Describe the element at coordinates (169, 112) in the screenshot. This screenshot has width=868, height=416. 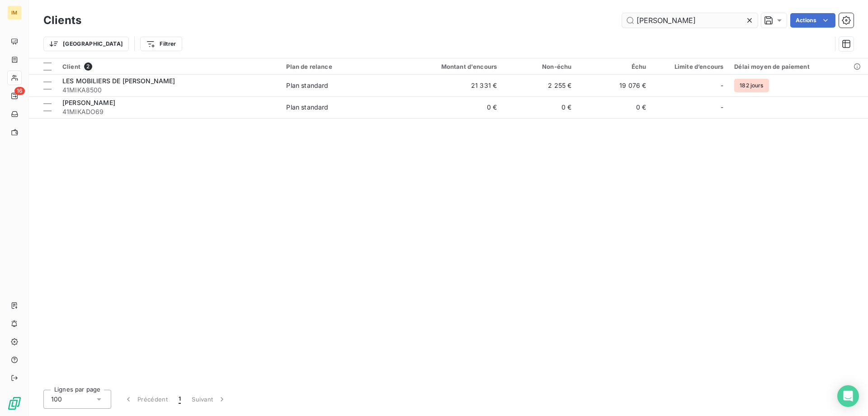
I see `span: 41MIKADO69` at that location.